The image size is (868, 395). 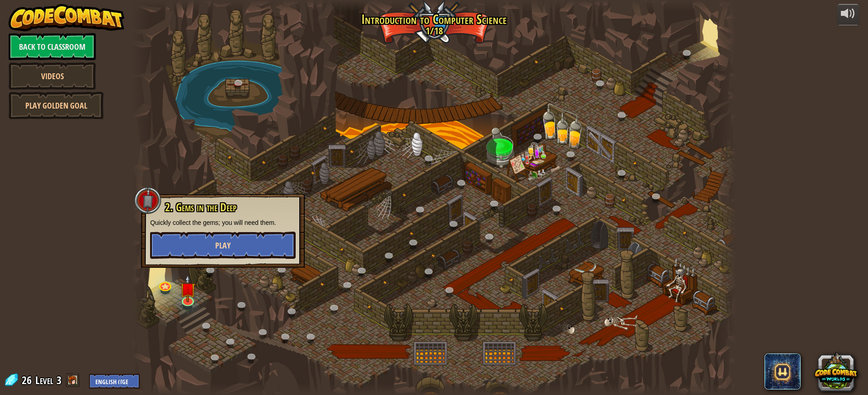 I want to click on img: CodeCombat - Learn how to code by playing a game, so click(x=66, y=18).